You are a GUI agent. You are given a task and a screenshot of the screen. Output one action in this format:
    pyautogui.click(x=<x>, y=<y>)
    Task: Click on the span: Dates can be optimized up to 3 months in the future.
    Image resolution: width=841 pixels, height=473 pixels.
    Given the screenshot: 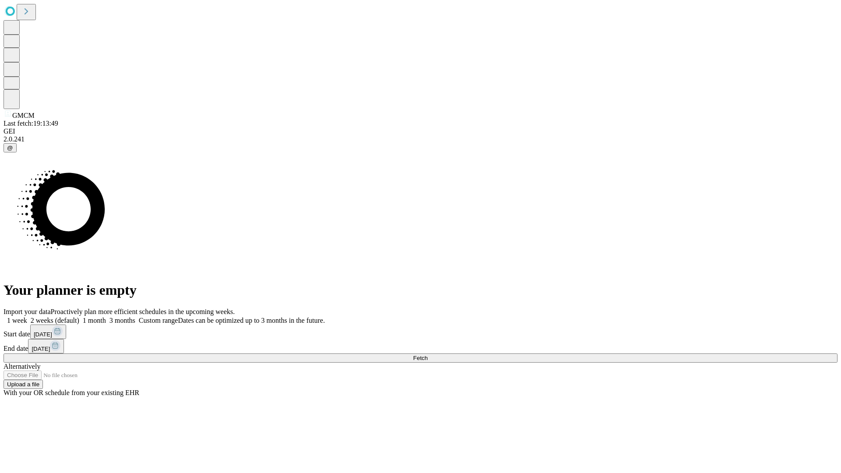 What is the action you would take?
    pyautogui.click(x=251, y=320)
    